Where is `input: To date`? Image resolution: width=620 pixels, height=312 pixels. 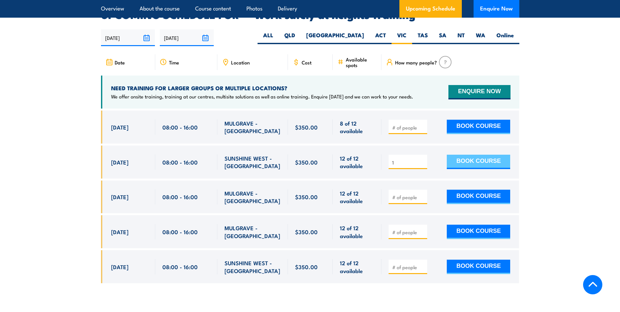
input: To date is located at coordinates (187, 38).